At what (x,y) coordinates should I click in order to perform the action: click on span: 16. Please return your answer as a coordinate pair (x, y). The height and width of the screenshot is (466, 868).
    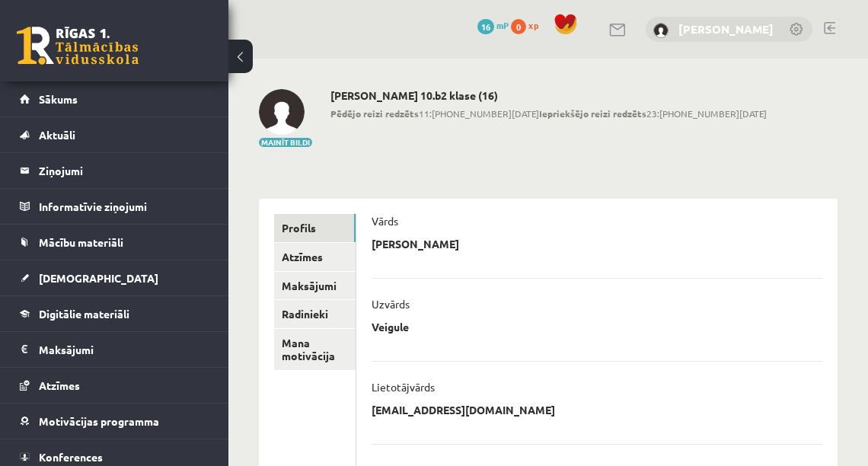
    Looking at the image, I should click on (485, 26).